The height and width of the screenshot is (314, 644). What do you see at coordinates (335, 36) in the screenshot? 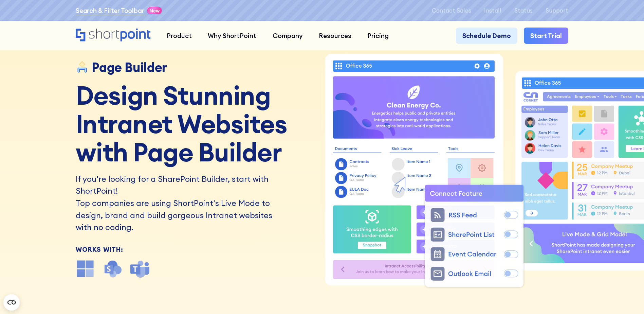
I see `div: Resources` at bounding box center [335, 36].